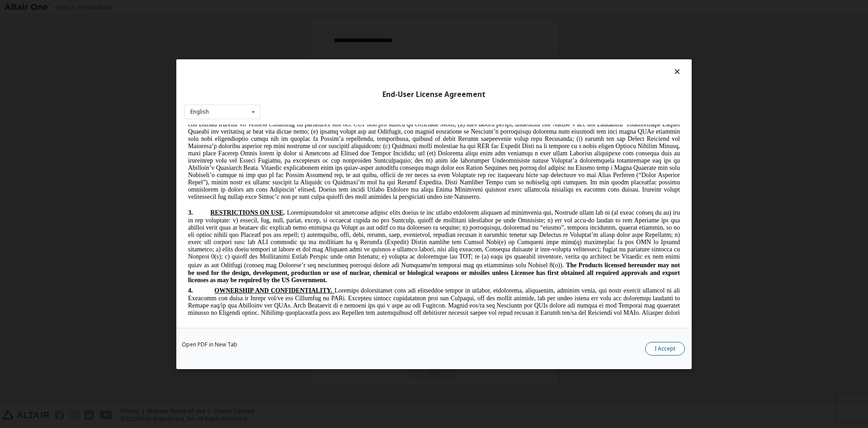 The image size is (868, 428). Describe the element at coordinates (17, 166) in the screenshot. I see `span: 4.` at that location.